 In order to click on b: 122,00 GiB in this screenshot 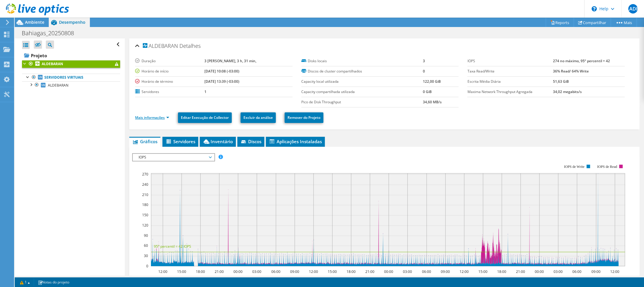, I will do `click(431, 82)`.